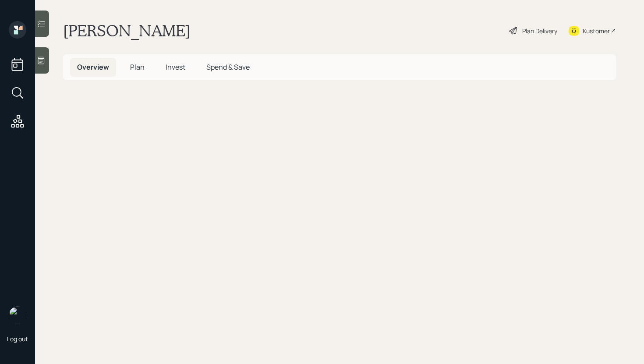 The height and width of the screenshot is (364, 644). What do you see at coordinates (596, 31) in the screenshot?
I see `div: Kustomer` at bounding box center [596, 31].